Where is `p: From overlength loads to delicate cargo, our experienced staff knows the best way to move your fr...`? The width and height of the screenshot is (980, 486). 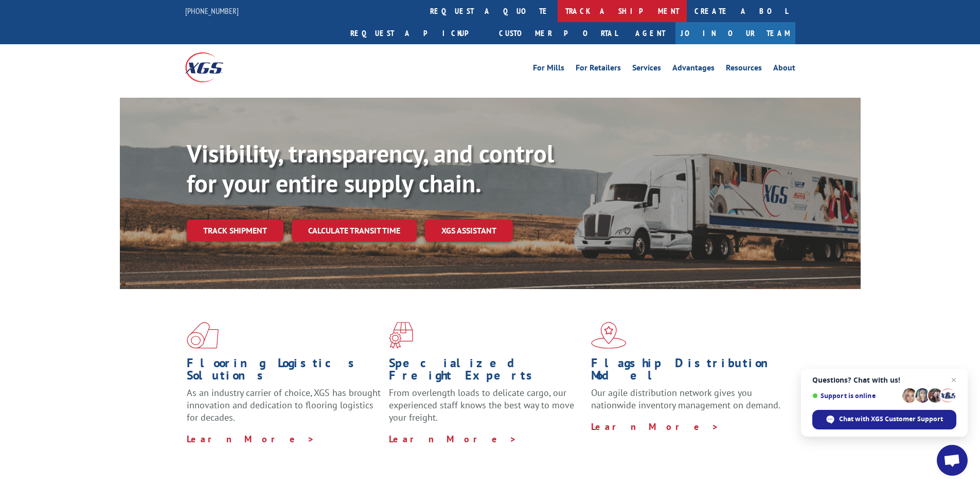 p: From overlength loads to delicate cargo, our experienced staff knows the best way to move your fr... is located at coordinates (486, 409).